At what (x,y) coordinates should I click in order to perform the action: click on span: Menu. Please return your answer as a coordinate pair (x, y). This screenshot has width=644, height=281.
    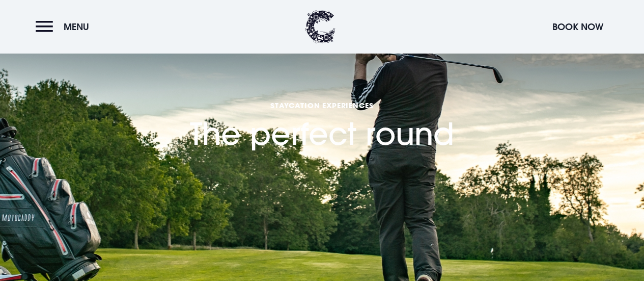
    Looking at the image, I should click on (77, 27).